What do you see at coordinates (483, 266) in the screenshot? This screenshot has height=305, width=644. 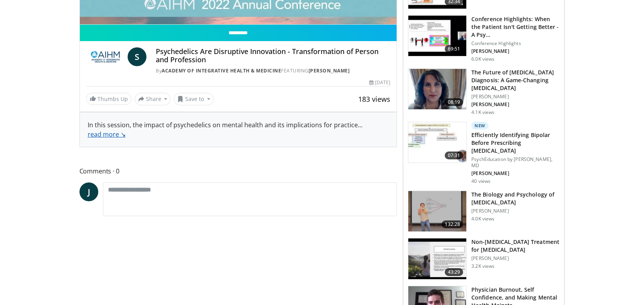 I see `p: 3.2K views` at bounding box center [483, 266].